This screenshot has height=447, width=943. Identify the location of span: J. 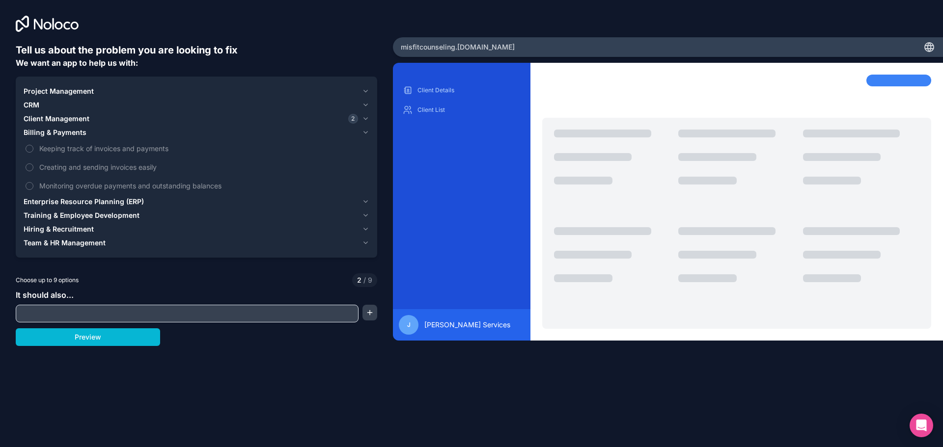
(409, 325).